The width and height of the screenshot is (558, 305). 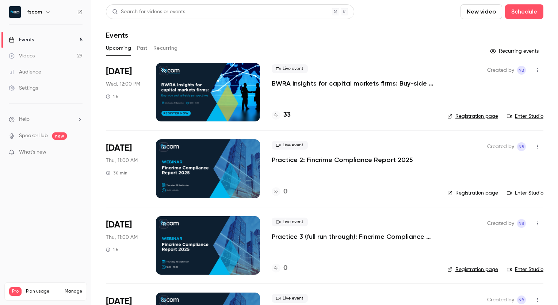 What do you see at coordinates (43, 291) in the screenshot?
I see `span: Plan usage` at bounding box center [43, 291].